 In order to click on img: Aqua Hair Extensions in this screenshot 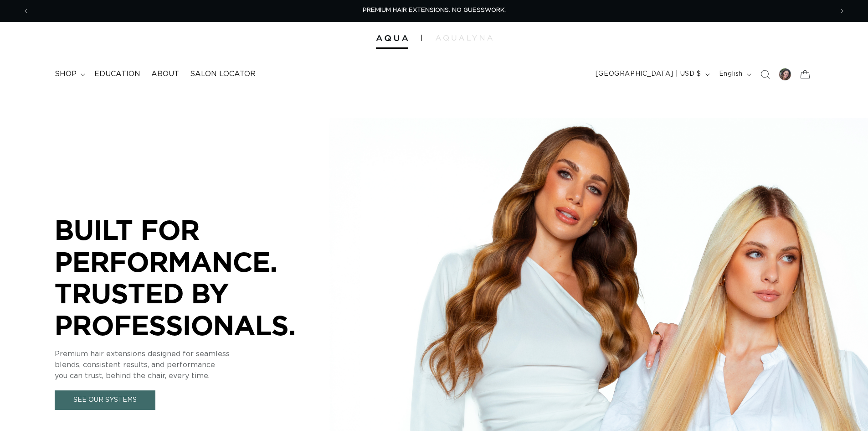, I will do `click(392, 39)`.